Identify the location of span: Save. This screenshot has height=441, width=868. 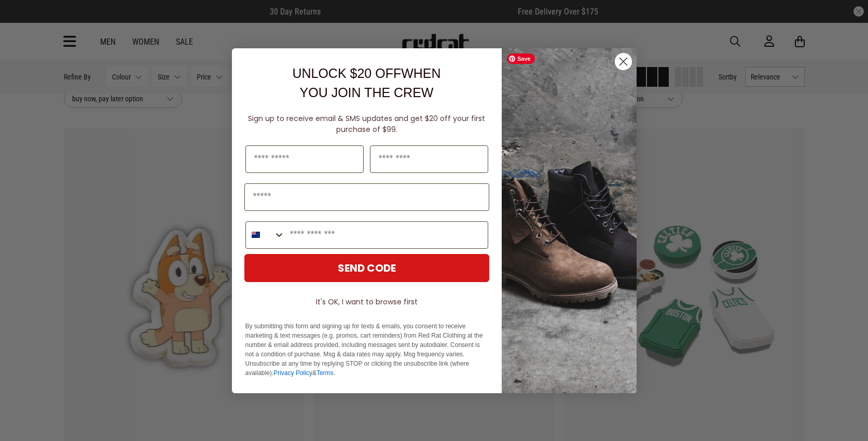
(521, 59).